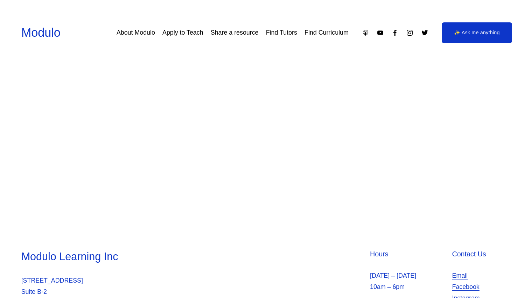 The height and width of the screenshot is (298, 531). I want to click on a: Find Tutors, so click(281, 33).